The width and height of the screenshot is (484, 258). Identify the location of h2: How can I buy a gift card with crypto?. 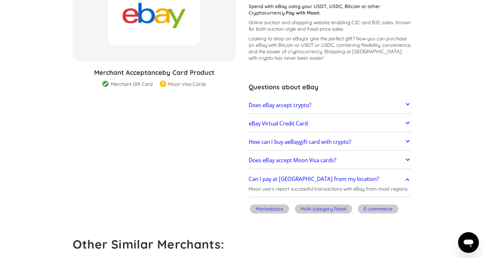
(300, 142).